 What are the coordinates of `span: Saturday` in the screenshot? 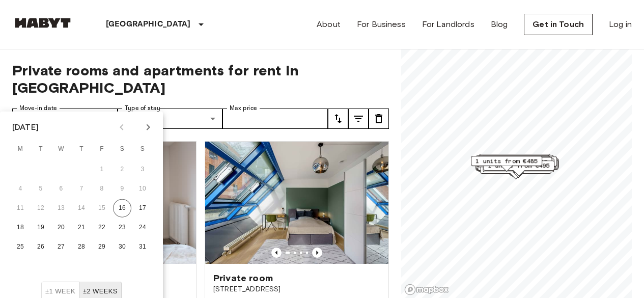 It's located at (122, 149).